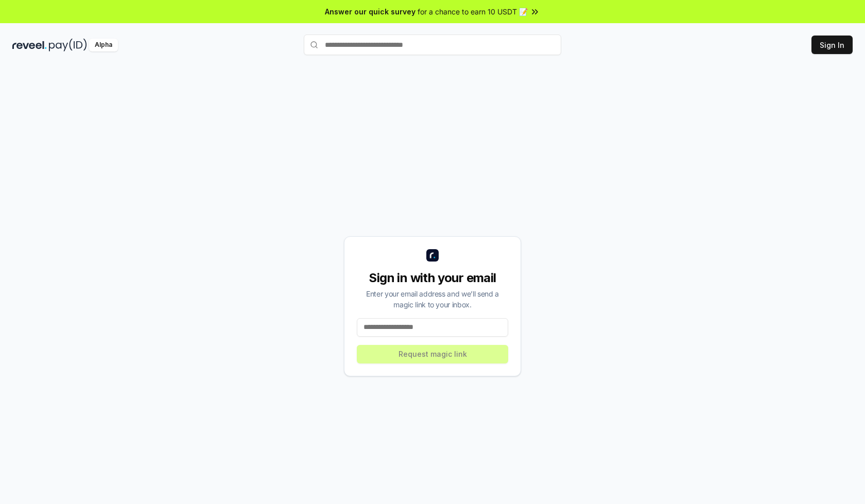 This screenshot has height=504, width=865. What do you see at coordinates (104, 45) in the screenshot?
I see `div: Alpha` at bounding box center [104, 45].